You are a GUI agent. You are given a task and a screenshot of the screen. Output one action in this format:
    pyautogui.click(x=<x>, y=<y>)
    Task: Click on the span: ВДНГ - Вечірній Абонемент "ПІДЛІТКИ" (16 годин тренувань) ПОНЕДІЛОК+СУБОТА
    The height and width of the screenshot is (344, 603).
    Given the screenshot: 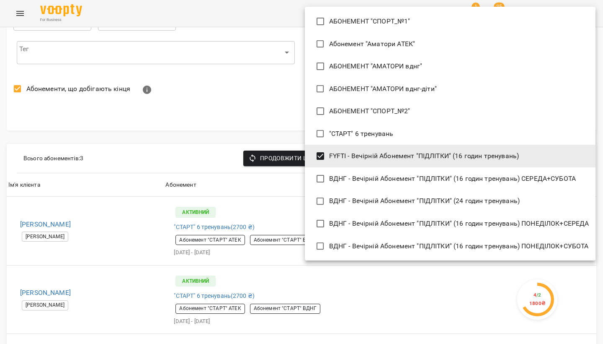 What is the action you would take?
    pyautogui.click(x=459, y=246)
    